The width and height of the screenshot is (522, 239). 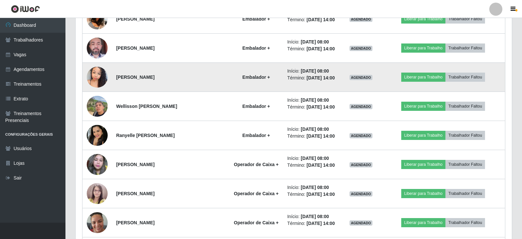 I want to click on img: 1634907805222.jpeg, so click(x=97, y=164).